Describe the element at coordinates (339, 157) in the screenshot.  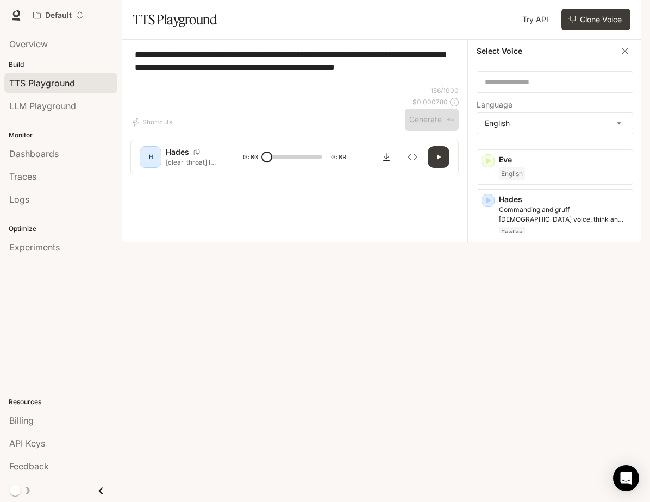
I see `span: 0:09` at that location.